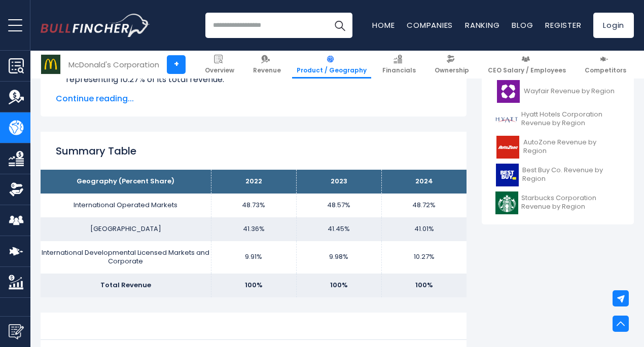  What do you see at coordinates (429, 25) in the screenshot?
I see `a: Companies` at bounding box center [429, 25].